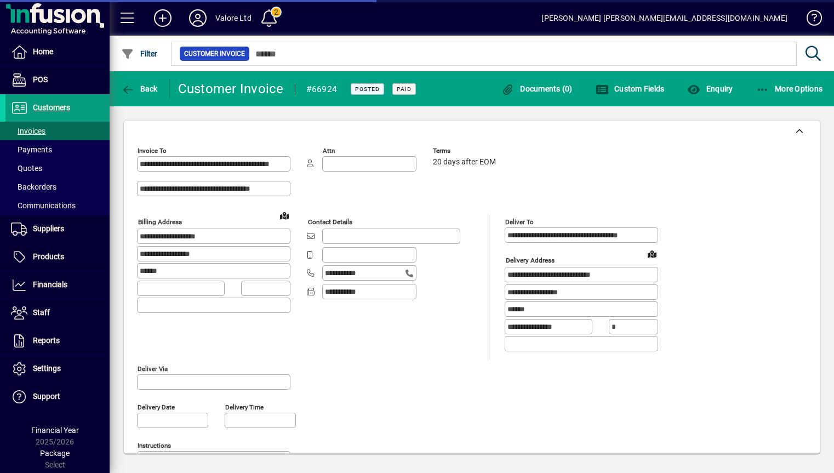 This screenshot has width=834, height=473. I want to click on mat-label: Delivery time, so click(244, 407).